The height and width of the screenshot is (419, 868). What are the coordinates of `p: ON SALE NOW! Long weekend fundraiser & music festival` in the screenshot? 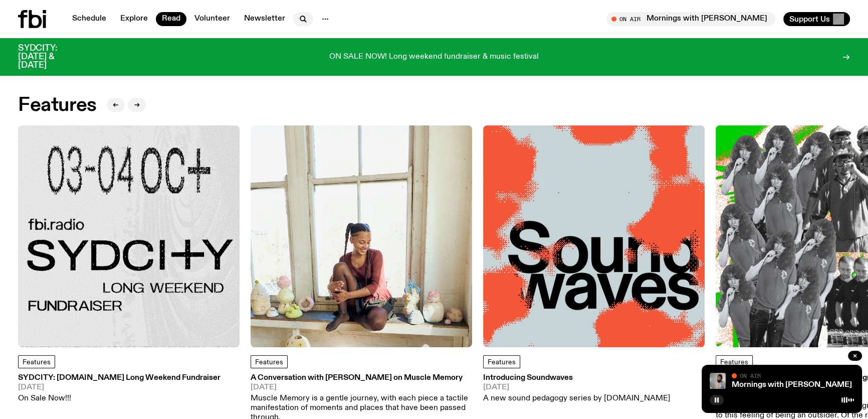 It's located at (434, 57).